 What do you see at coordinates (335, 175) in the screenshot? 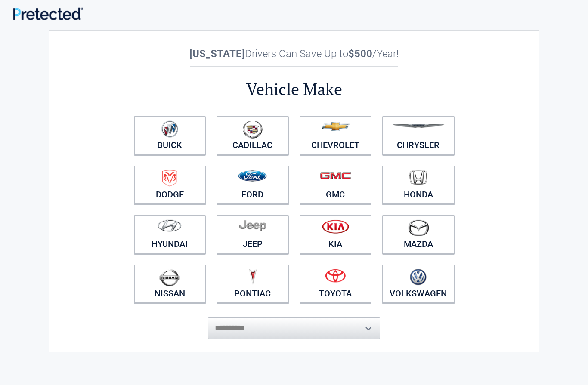
I see `img: gmc` at bounding box center [335, 175].